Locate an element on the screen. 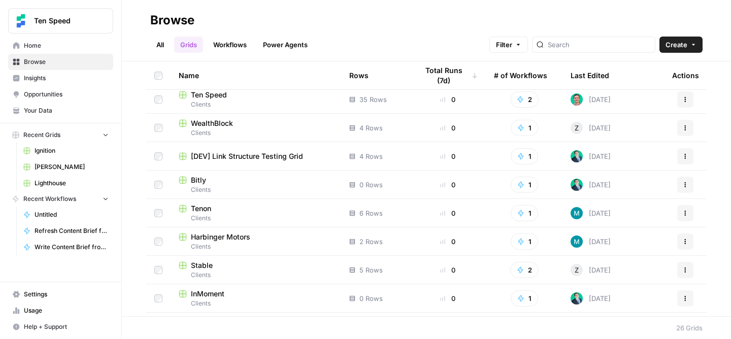 This screenshot has width=731, height=339. div: Actions is located at coordinates (685, 75).